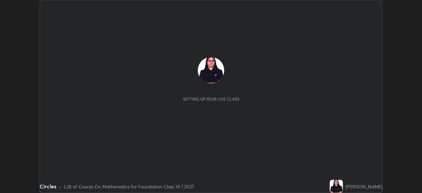 The width and height of the screenshot is (422, 193). What do you see at coordinates (48, 186) in the screenshot?
I see `div: Circles` at bounding box center [48, 186].